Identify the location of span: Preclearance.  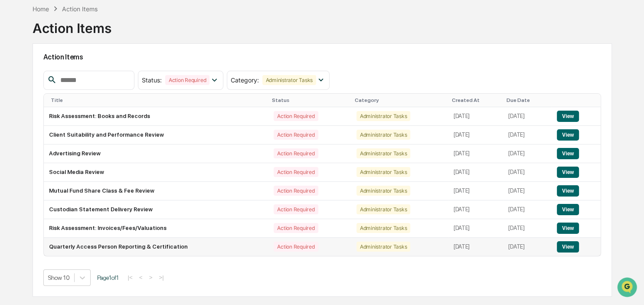
(36, 114).